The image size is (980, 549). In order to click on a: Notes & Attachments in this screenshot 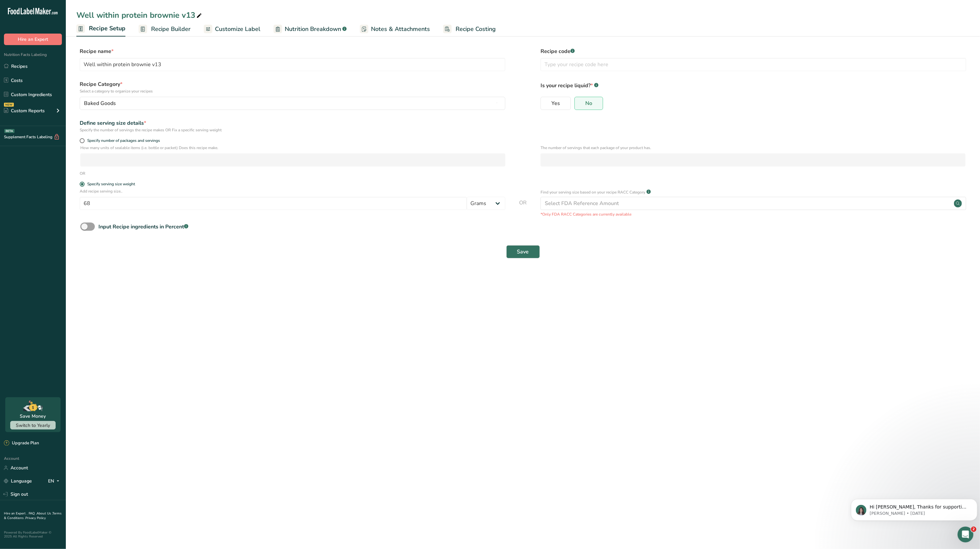, I will do `click(395, 29)`.